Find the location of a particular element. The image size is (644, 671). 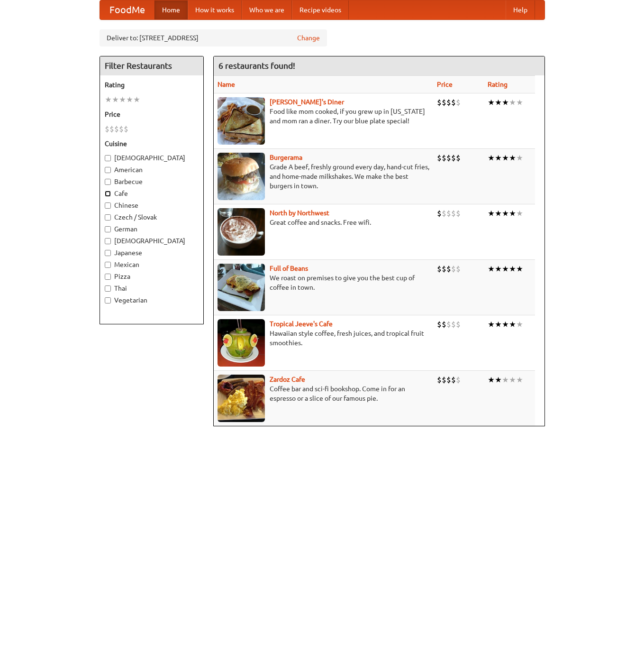

a: Help is located at coordinates (521, 10).